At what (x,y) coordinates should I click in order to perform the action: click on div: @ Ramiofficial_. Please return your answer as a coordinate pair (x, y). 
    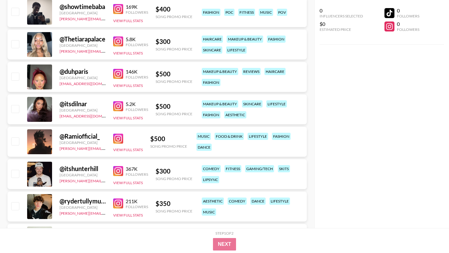
    Looking at the image, I should click on (83, 136).